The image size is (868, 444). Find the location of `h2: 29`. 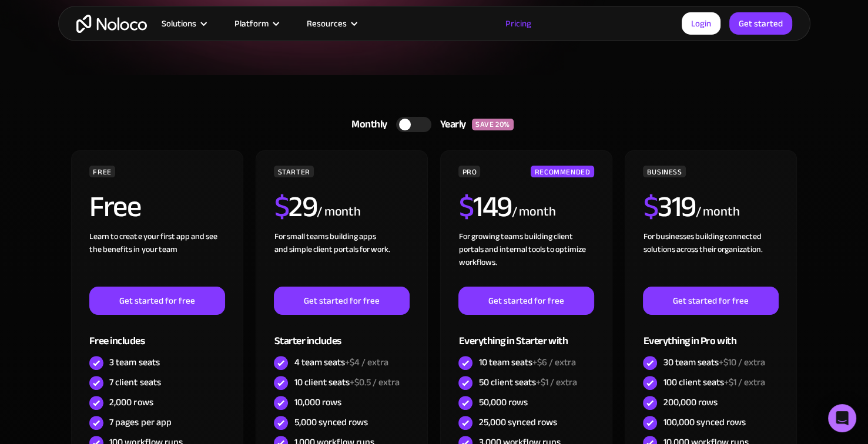

h2: 29 is located at coordinates (295, 207).